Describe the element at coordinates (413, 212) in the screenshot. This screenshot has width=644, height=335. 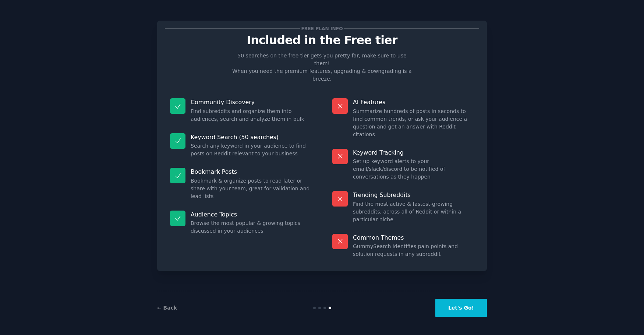
I see `dd: Find the most active & fastest-growing subreddits, across all of Reddit or within a particular niche` at that location.